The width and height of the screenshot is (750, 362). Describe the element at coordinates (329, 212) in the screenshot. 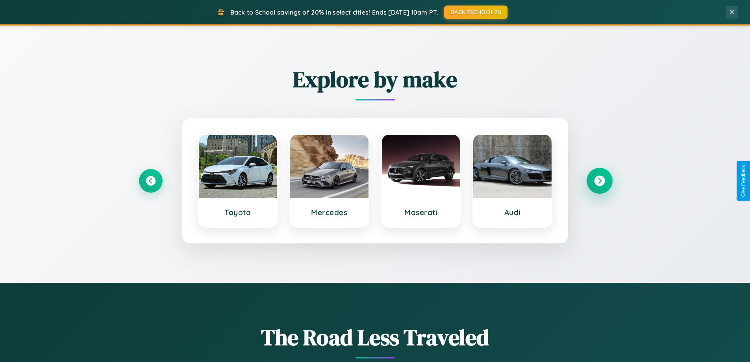

I see `h3: Mercedes` at that location.